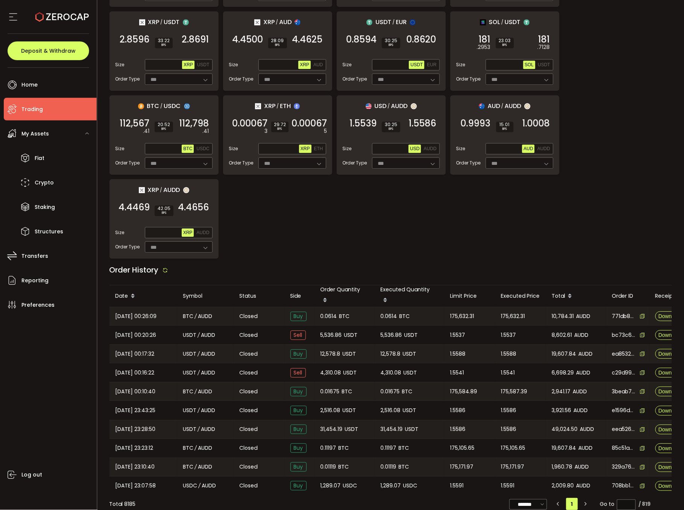 This screenshot has height=510, width=684. What do you see at coordinates (141, 106) in the screenshot?
I see `img: btc_portfolio.svg` at bounding box center [141, 106].